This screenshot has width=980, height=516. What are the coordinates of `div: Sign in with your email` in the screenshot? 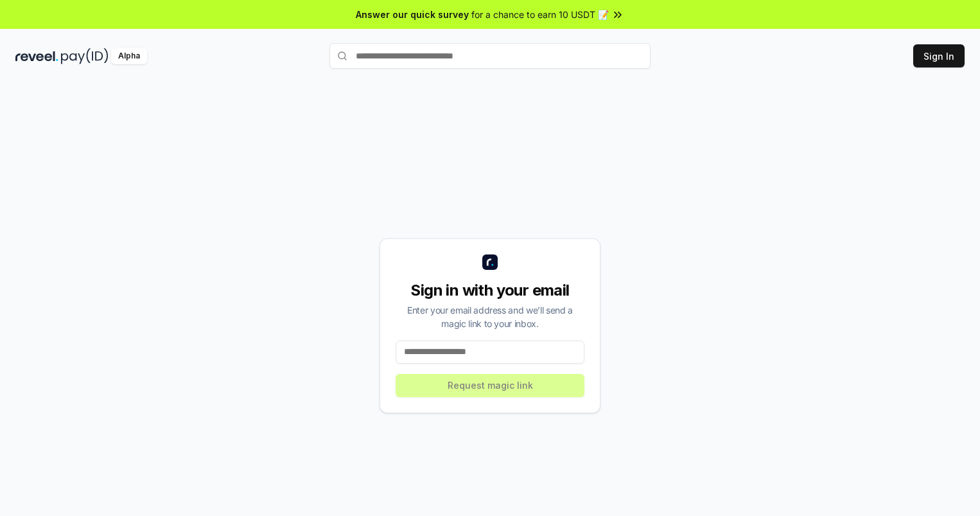 It's located at (490, 290).